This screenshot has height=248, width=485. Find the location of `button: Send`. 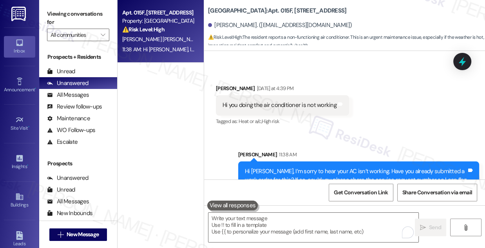

button: Send is located at coordinates (430, 227).